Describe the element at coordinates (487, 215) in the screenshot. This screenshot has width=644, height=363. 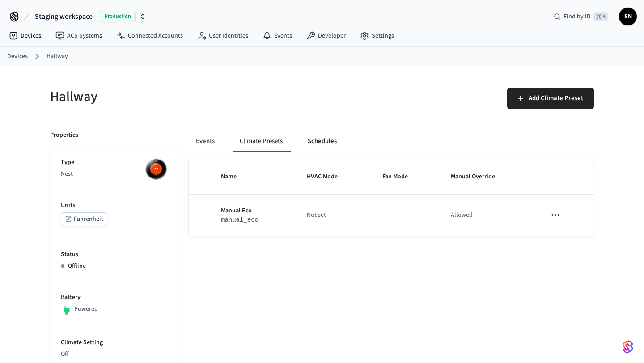
I see `td: Allowed` at that location.